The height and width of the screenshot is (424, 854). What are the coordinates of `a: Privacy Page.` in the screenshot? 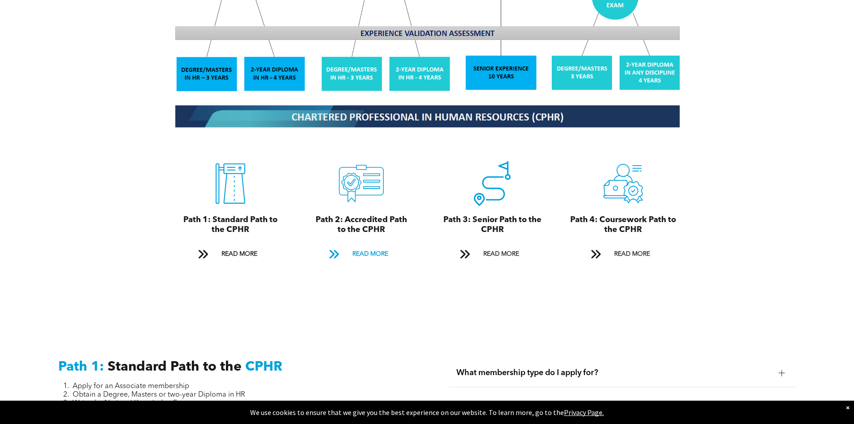 It's located at (584, 412).